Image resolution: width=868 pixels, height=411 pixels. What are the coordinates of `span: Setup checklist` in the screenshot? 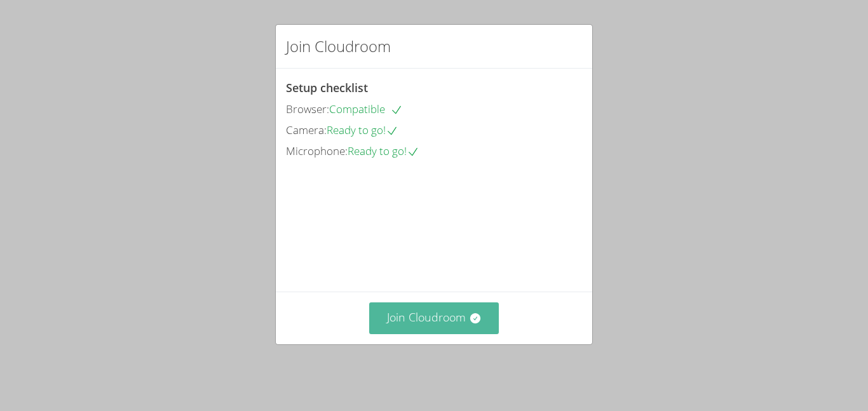 It's located at (327, 88).